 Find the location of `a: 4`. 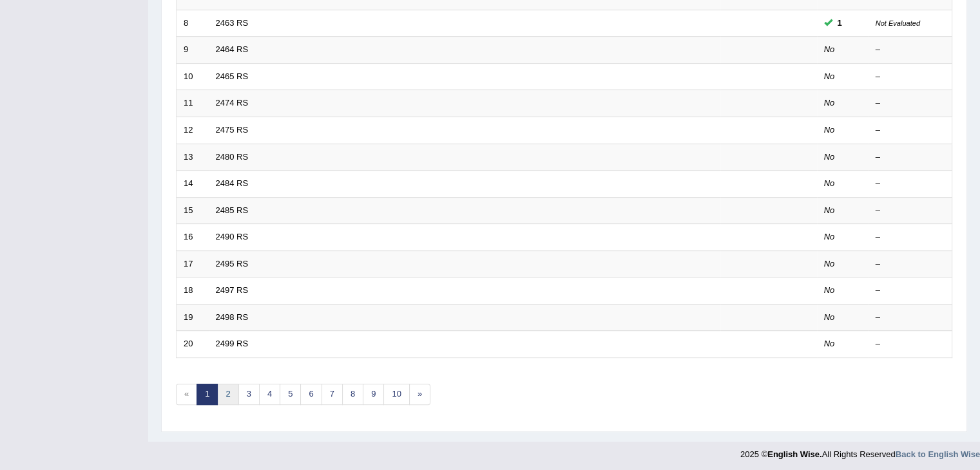

a: 4 is located at coordinates (269, 394).